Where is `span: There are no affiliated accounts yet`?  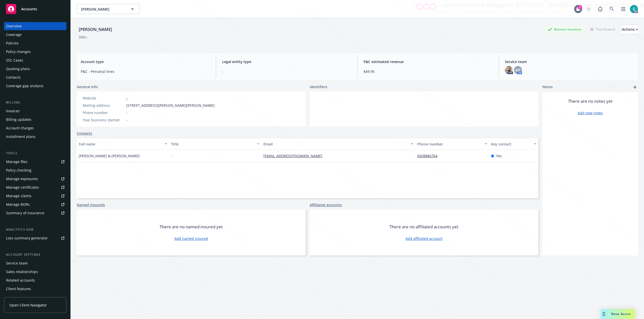 span: There are no affiliated accounts yet is located at coordinates (424, 227).